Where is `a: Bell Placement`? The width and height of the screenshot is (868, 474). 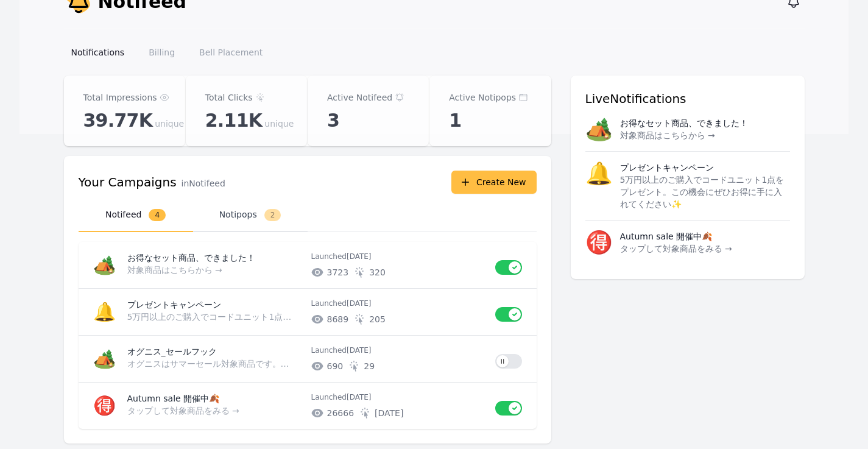
a: Bell Placement is located at coordinates (231, 52).